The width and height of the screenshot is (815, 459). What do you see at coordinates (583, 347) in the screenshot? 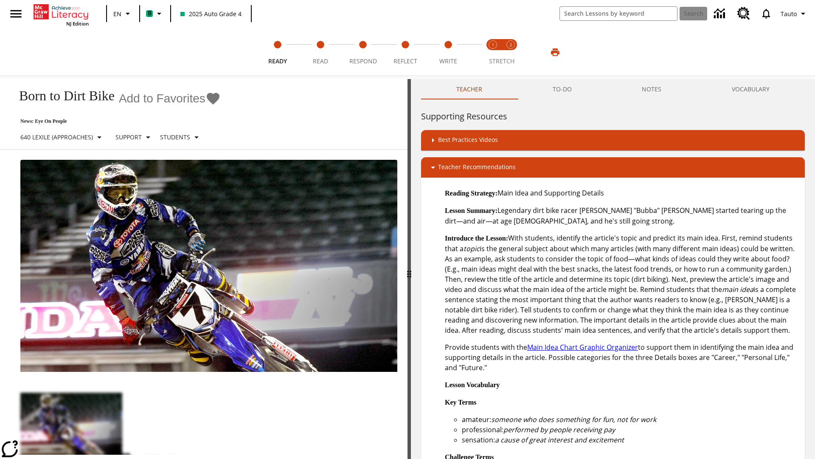
I see `a: Main Idea Chart Graphic Organizer` at bounding box center [583, 347].